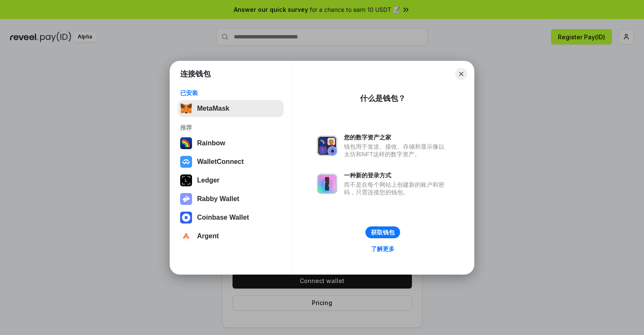 The image size is (644, 335). I want to click on div: 推荐, so click(231, 128).